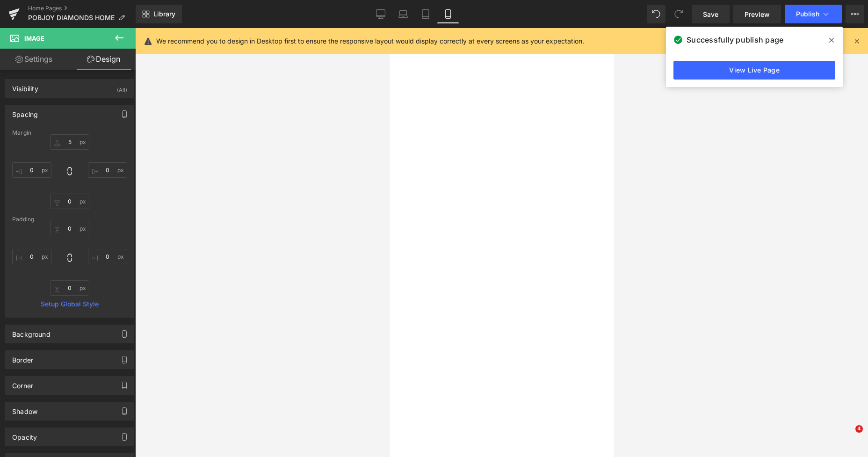 This screenshot has height=457, width=868. I want to click on div: Spacing, so click(25, 112).